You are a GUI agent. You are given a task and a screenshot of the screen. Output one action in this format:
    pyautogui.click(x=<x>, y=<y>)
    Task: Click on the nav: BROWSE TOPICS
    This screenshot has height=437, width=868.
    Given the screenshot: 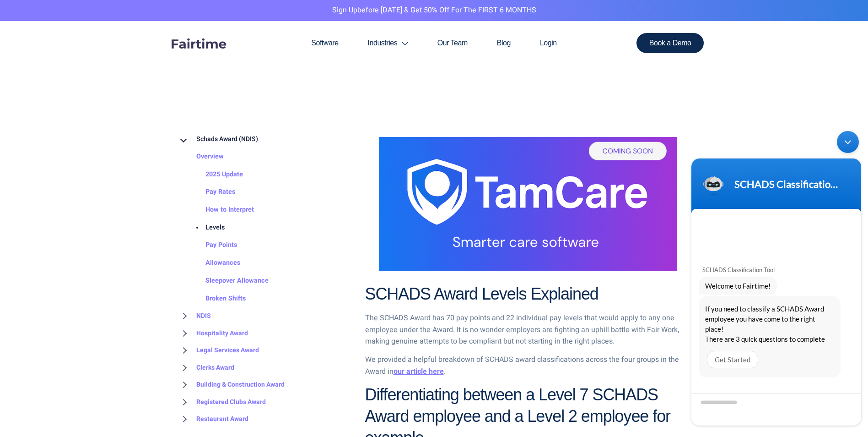 What is the action you would take?
    pyautogui.click(x=265, y=279)
    